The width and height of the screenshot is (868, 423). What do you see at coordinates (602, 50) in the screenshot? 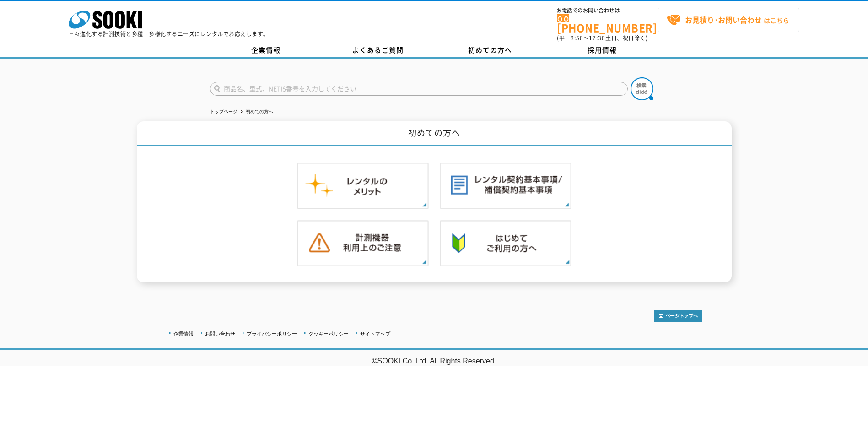
I see `a: 採用情報` at bounding box center [602, 50].